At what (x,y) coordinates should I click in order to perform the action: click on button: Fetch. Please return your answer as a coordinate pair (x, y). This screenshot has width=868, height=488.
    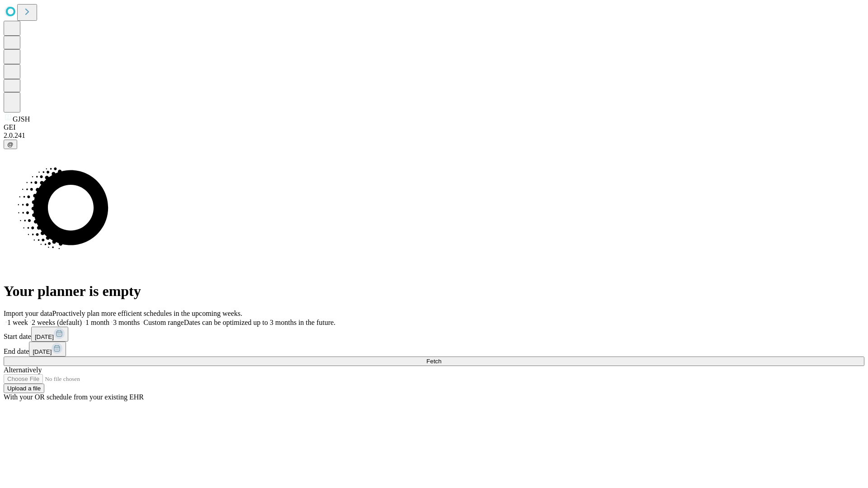
    Looking at the image, I should click on (434, 361).